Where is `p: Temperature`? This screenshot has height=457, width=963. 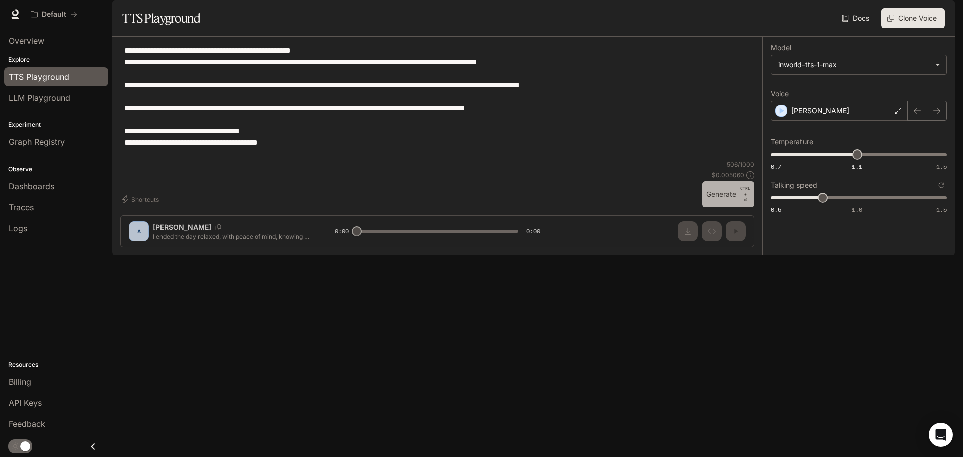
p: Temperature is located at coordinates (792, 142).